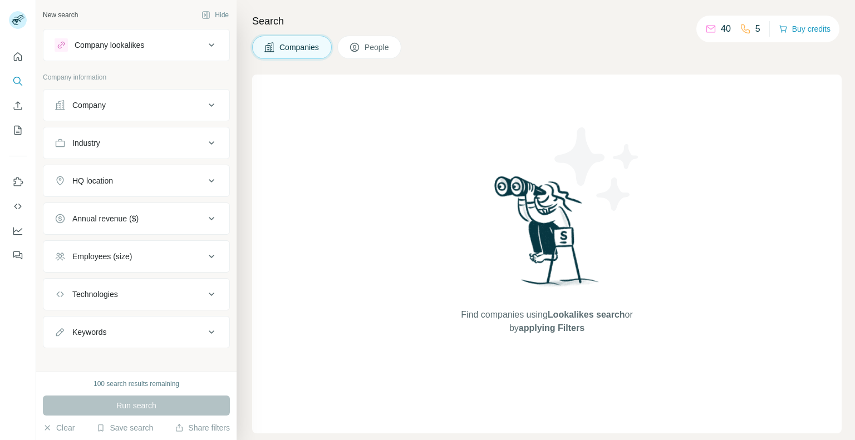 Image resolution: width=855 pixels, height=440 pixels. What do you see at coordinates (586, 315) in the screenshot?
I see `span: Lookalikes search` at bounding box center [586, 315].